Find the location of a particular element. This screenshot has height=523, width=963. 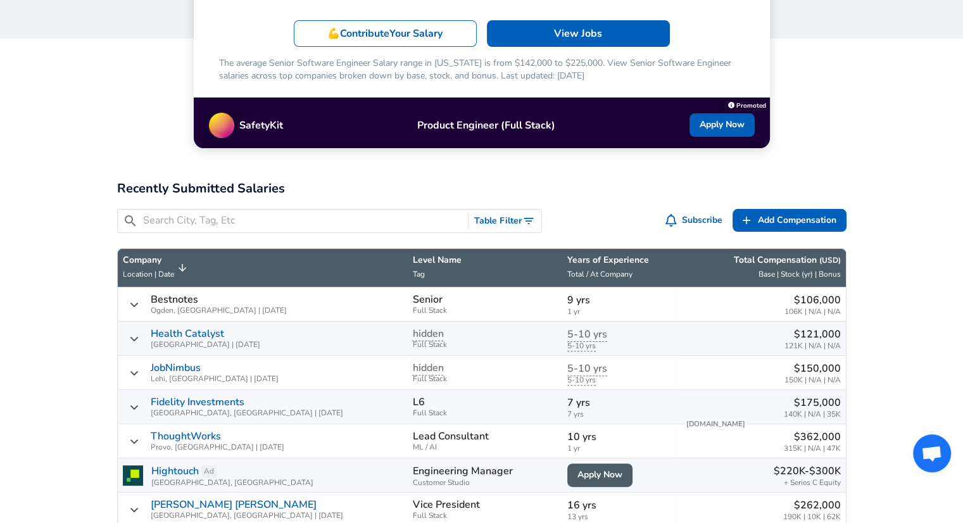

a: Fidelity Investments is located at coordinates (198, 402).